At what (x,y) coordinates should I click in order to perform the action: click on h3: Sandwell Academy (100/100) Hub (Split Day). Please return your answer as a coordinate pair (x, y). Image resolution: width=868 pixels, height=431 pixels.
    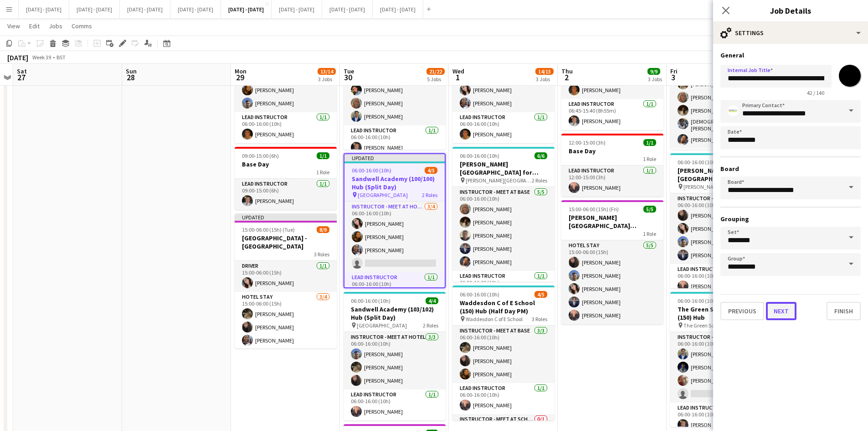
    Looking at the image, I should click on (395, 183).